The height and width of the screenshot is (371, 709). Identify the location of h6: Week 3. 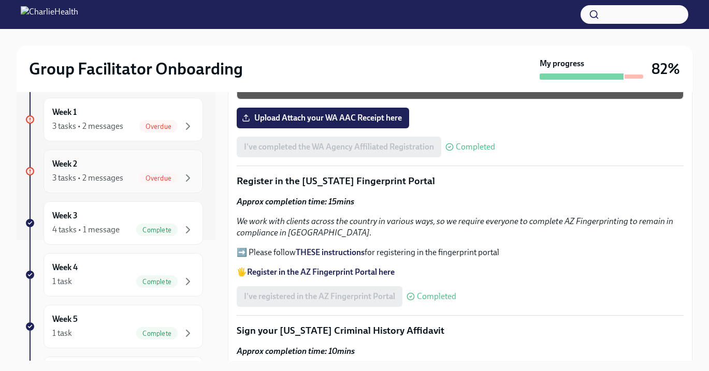
(65, 216).